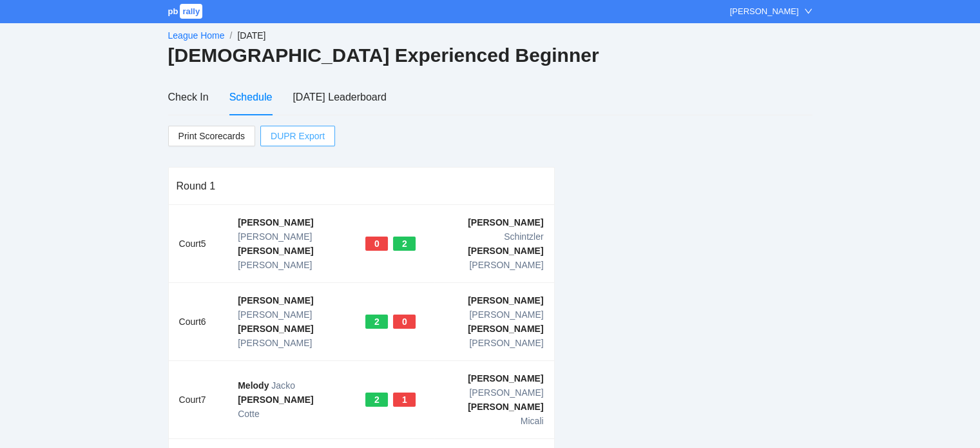 This screenshot has width=980, height=448. Describe the element at coordinates (198, 399) in the screenshot. I see `td: Court 7` at that location.